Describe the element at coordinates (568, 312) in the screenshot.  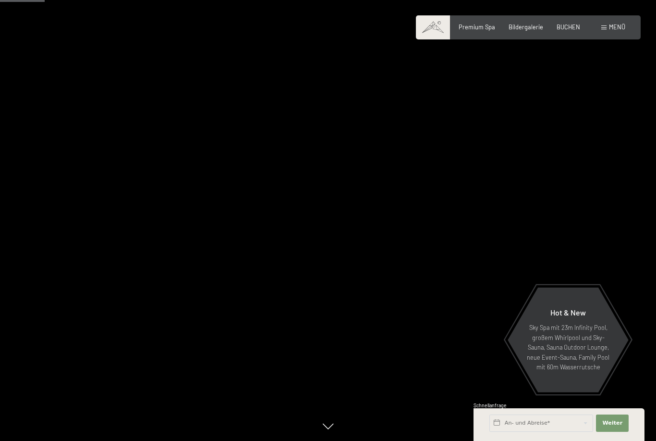
I see `span: Hot & New` at that location.